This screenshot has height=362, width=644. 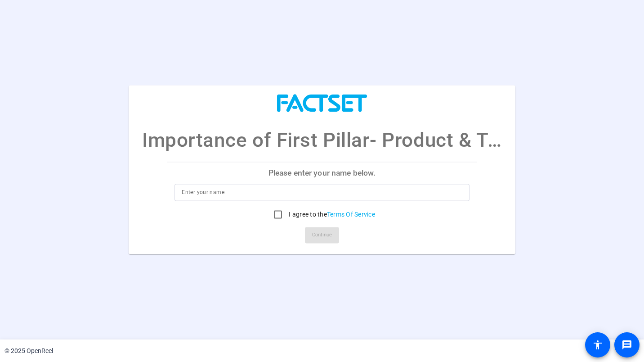 I want to click on img: company-logo, so click(x=322, y=103).